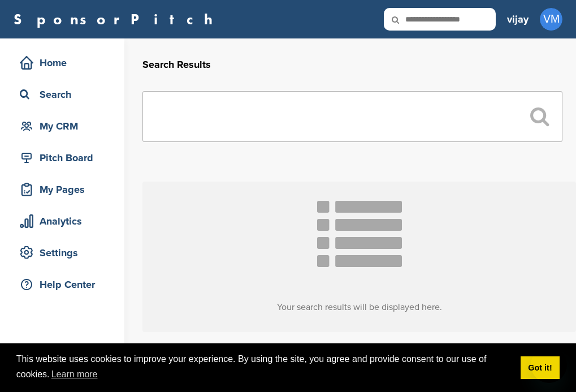 The image size is (576, 392). What do you see at coordinates (65, 285) in the screenshot?
I see `div: Help Center` at bounding box center [65, 285].